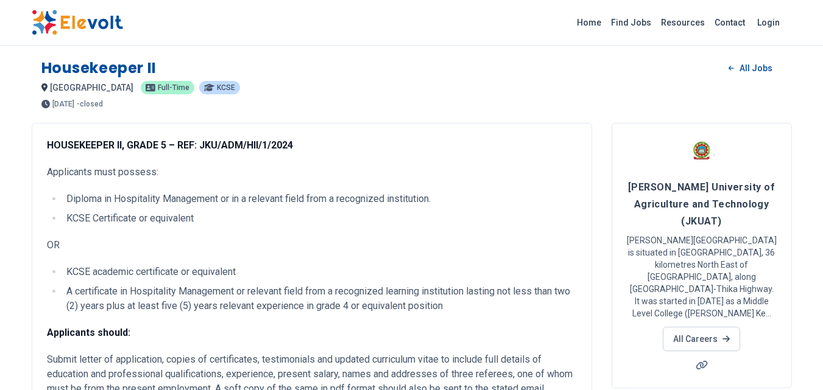 The image size is (823, 390). What do you see at coordinates (99, 68) in the screenshot?
I see `h1: Housekeeper II` at bounding box center [99, 68].